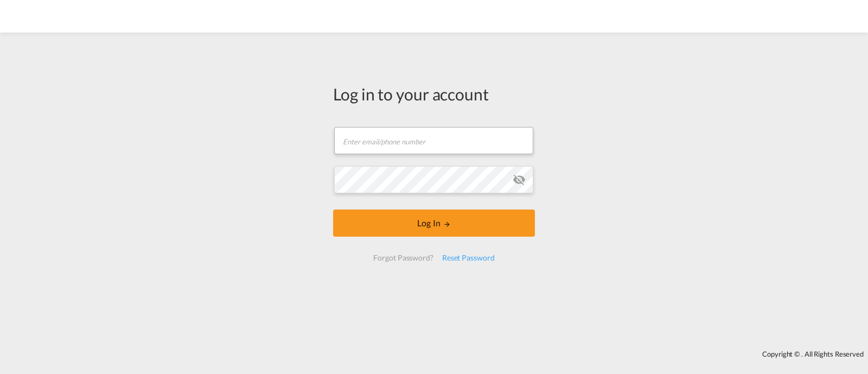 Image resolution: width=868 pixels, height=374 pixels. What do you see at coordinates (519, 180) in the screenshot?
I see `md-icon: icon-eye-off` at bounding box center [519, 180].